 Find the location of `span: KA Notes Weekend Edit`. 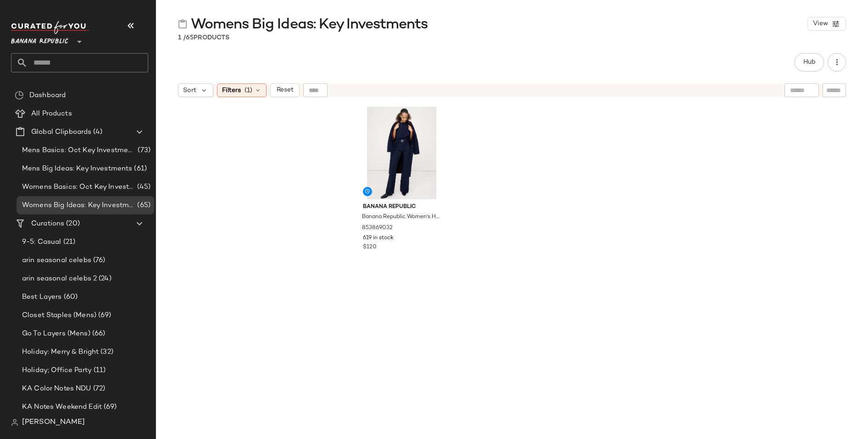

span: KA Notes Weekend Edit is located at coordinates (62, 407).